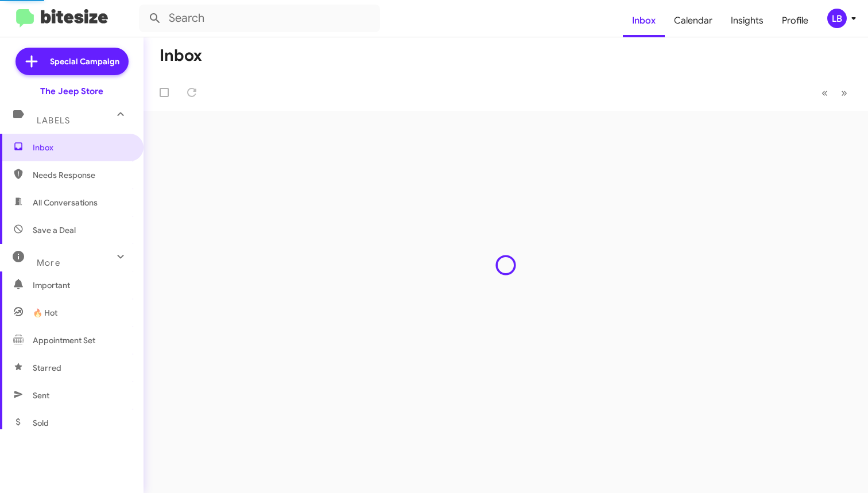 This screenshot has width=868, height=493. Describe the element at coordinates (643, 20) in the screenshot. I see `a: Inbox` at that location.